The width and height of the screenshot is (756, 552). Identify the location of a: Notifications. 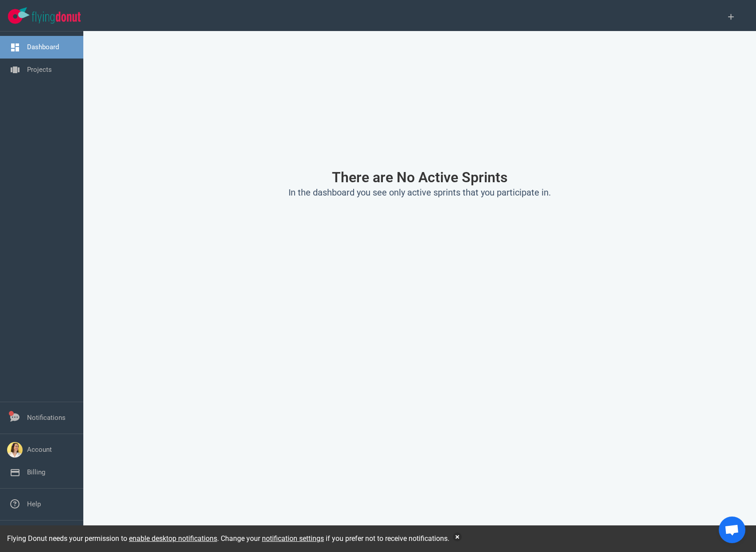
(46, 418).